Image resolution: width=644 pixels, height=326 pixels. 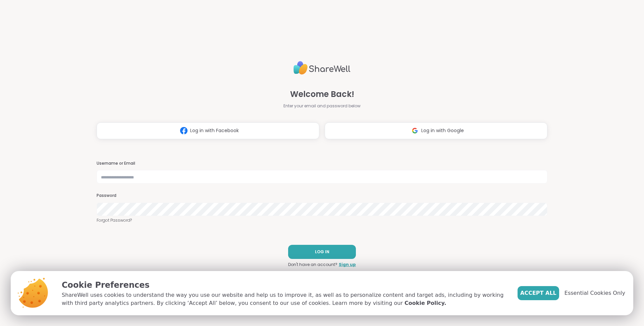 What do you see at coordinates (208, 131) in the screenshot?
I see `button: Log in with Facebook` at bounding box center [208, 131].